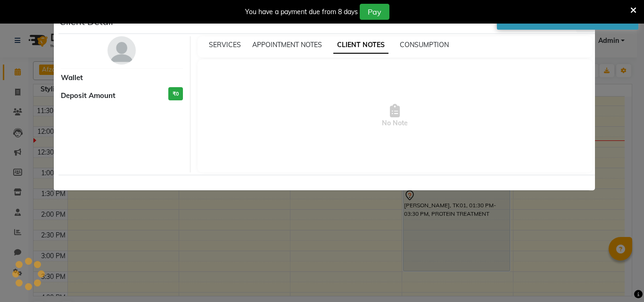 The image size is (644, 302). What do you see at coordinates (72, 78) in the screenshot?
I see `span: Wallet` at bounding box center [72, 78].